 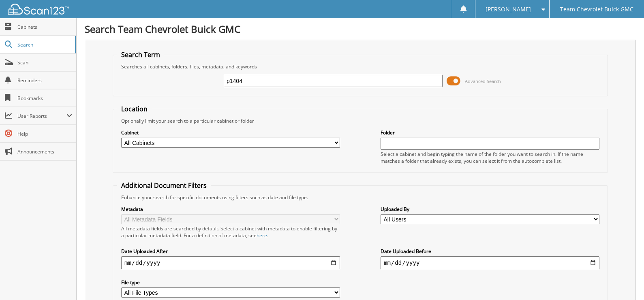 I want to click on label: Date Uploaded Before, so click(x=490, y=251).